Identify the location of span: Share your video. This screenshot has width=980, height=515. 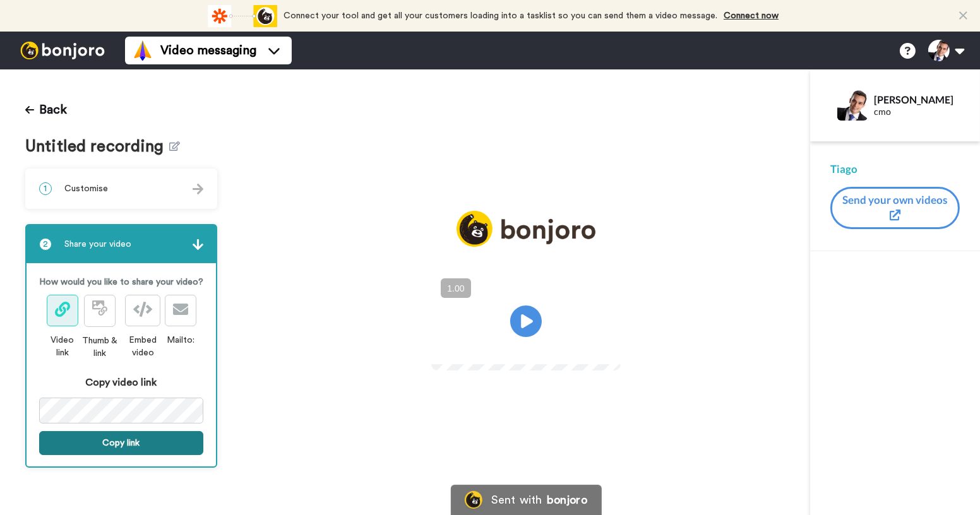
(98, 244).